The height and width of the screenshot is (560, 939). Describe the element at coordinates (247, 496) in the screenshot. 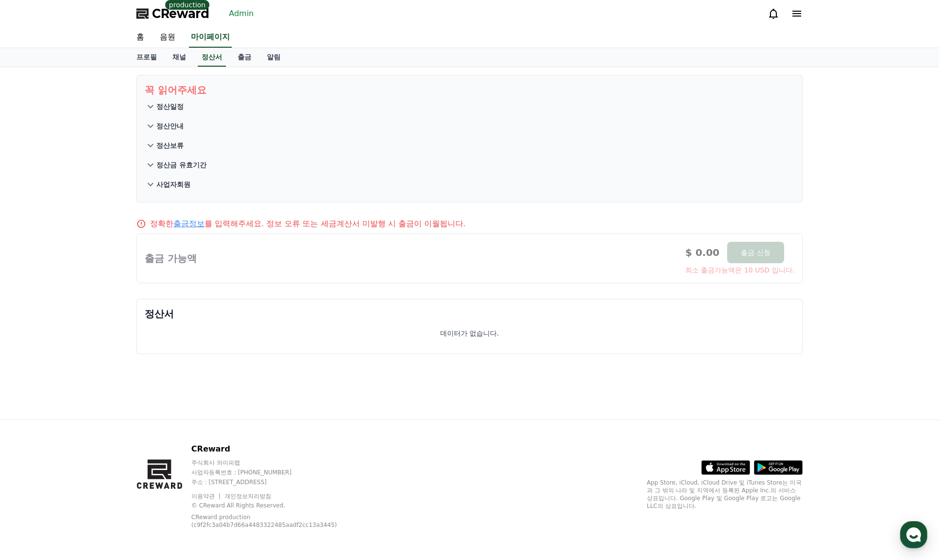

I see `a: 개인정보처리방침` at that location.